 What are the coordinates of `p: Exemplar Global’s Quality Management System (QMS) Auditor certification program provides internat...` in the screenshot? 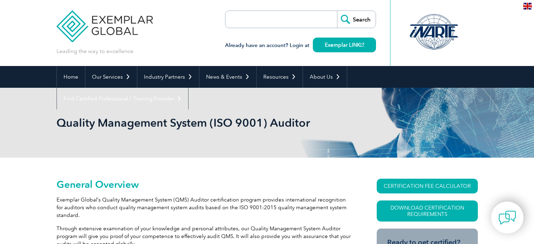 It's located at (204, 207).